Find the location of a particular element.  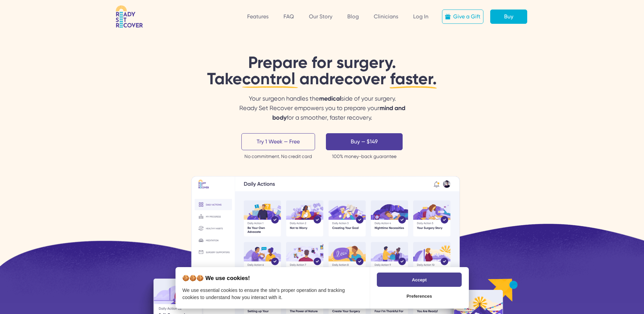

div: Ready Set Recover empowers you to prepare your for a smoother, faster recovery. is located at coordinates (322, 113).